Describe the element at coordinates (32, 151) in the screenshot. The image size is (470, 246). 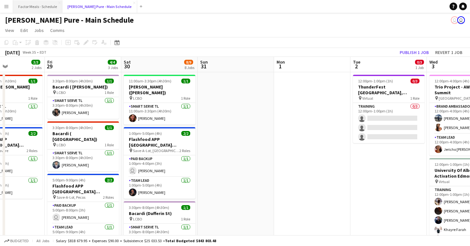
I see `span: 2 Roles` at that location.